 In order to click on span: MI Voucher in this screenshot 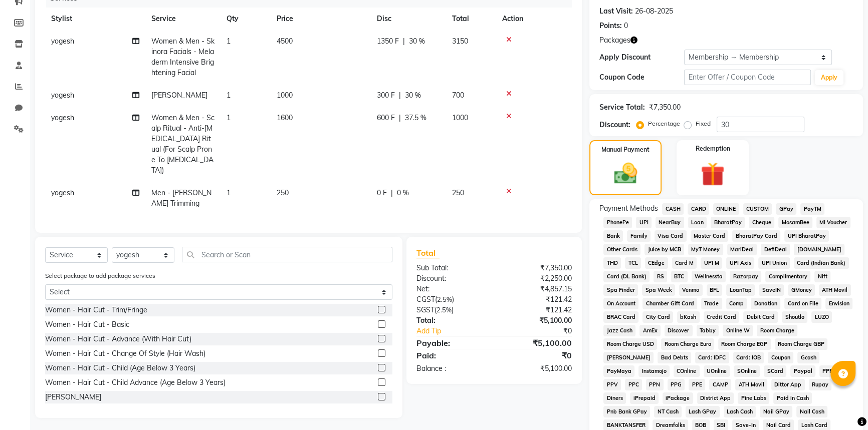, I will do `click(833, 222)`.